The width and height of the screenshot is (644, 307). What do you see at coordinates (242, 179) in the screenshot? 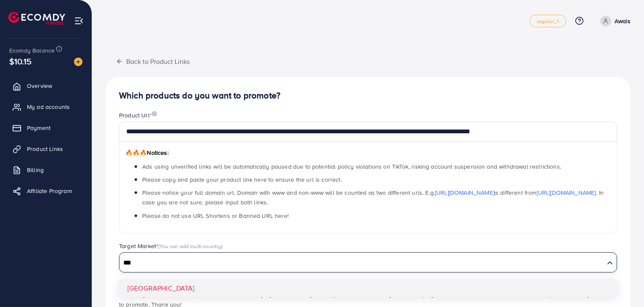
I see `span: Please copy and paste your product link here to ensure the url is correct.` at bounding box center [242, 179].